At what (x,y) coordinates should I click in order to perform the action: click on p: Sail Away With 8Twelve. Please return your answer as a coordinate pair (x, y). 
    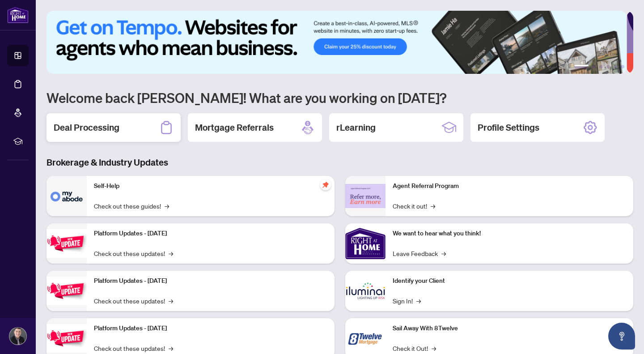
    Looking at the image, I should click on (510, 328).